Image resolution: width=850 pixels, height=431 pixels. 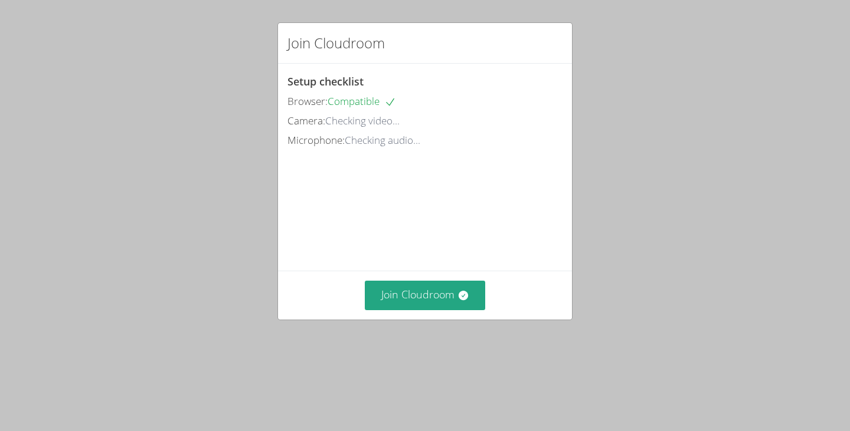 I want to click on span: Checking video..., so click(x=362, y=120).